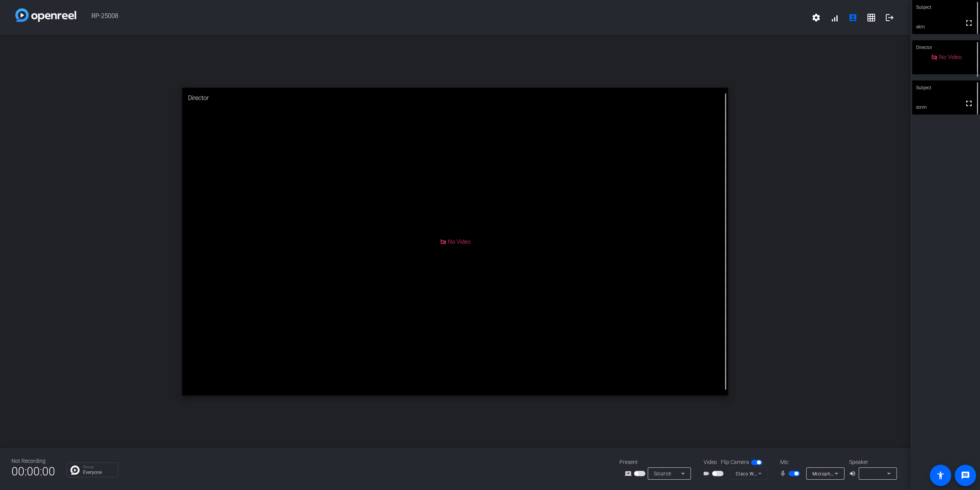 This screenshot has width=980, height=490. I want to click on div: Speaker, so click(872, 462).